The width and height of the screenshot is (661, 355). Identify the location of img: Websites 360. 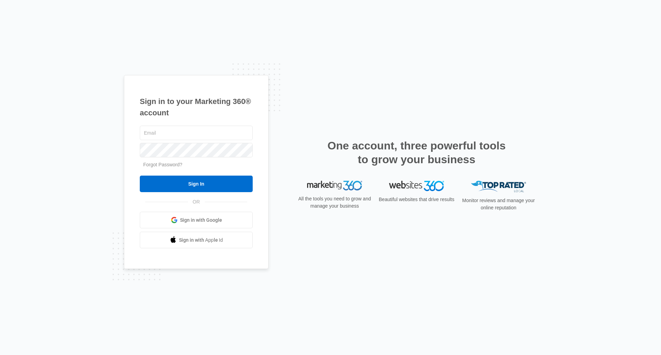
(417, 186).